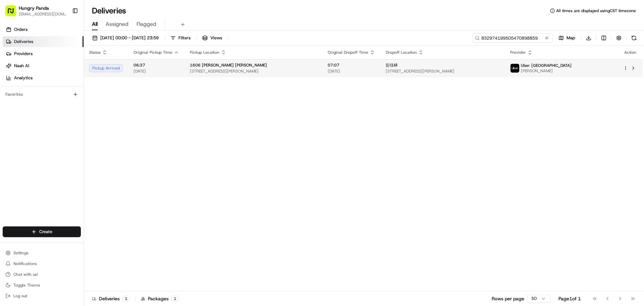 The width and height of the screenshot is (644, 306). What do you see at coordinates (43, 29) in the screenshot?
I see `a: Orders` at bounding box center [43, 29].